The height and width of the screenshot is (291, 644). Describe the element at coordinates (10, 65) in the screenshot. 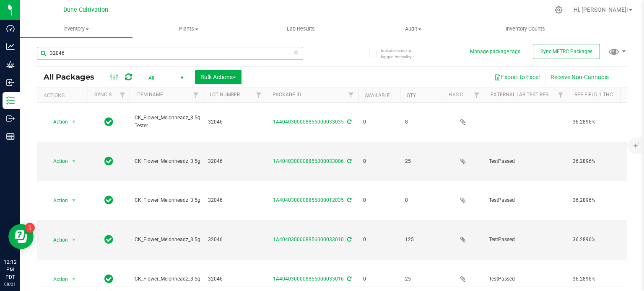

I see `inline-svg: Grow` at that location.